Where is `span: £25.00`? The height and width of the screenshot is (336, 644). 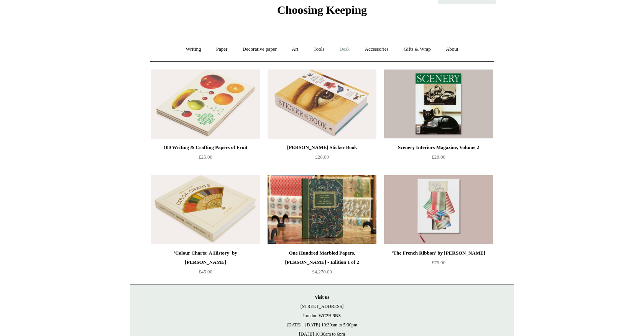
span: £25.00 is located at coordinates (205, 156).